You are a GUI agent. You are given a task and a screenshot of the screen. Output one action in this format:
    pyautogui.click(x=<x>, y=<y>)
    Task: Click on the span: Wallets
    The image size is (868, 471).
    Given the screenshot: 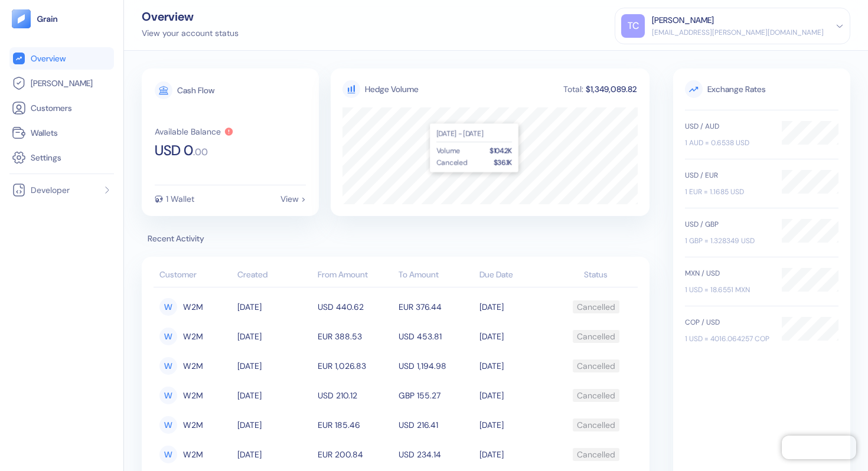 What is the action you would take?
    pyautogui.click(x=45, y=133)
    